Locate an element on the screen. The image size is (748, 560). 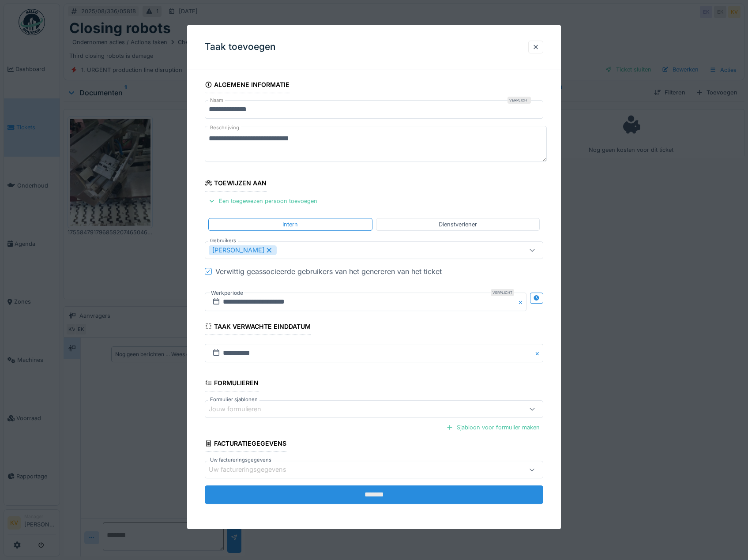
div: Toewijzen aan is located at coordinates (236, 184).